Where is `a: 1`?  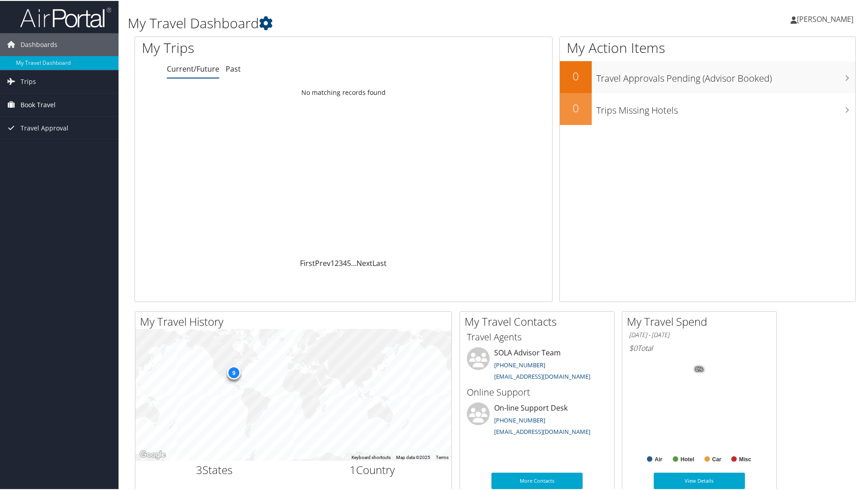 a: 1 is located at coordinates (332, 262).